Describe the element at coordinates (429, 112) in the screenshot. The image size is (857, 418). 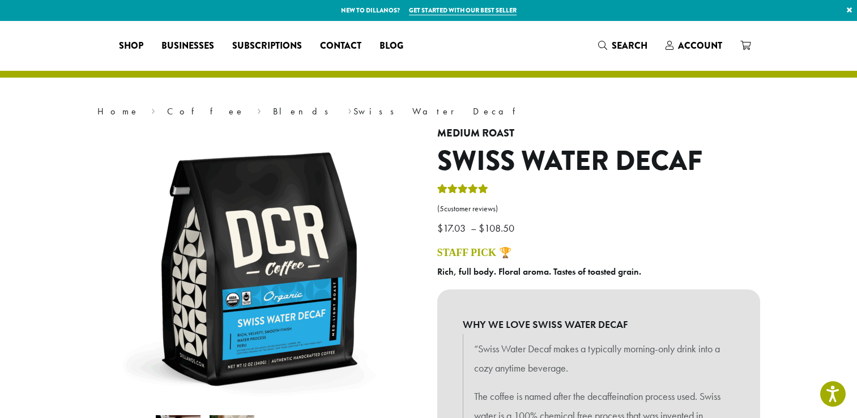
I see `nav: Breadcrumb` at that location.